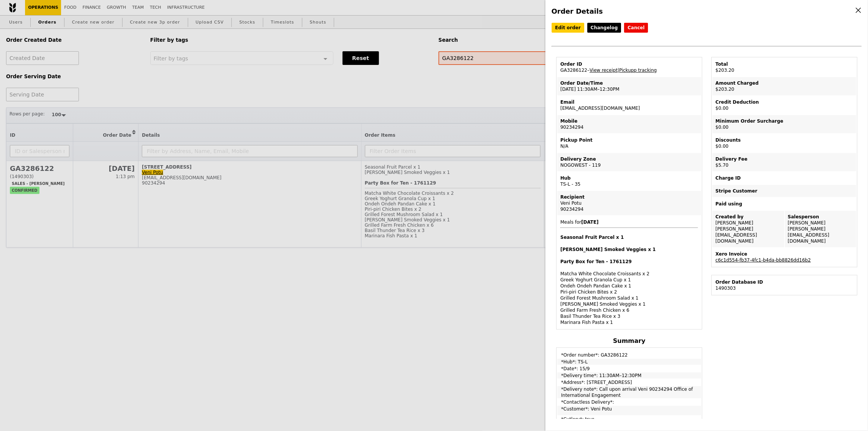 The image size is (868, 431). I want to click on td: $5.70, so click(784, 162).